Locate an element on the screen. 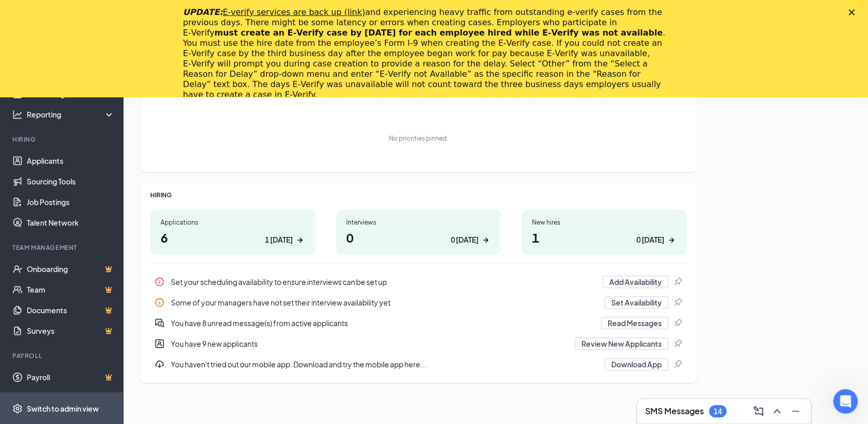 This screenshot has width=868, height=424. div: Payroll is located at coordinates (62, 356).